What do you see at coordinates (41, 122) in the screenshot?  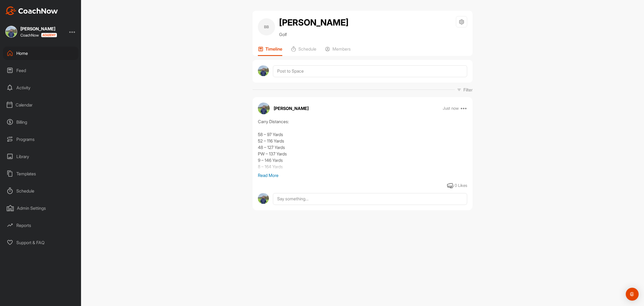 I see `div: Billing` at bounding box center [41, 122].